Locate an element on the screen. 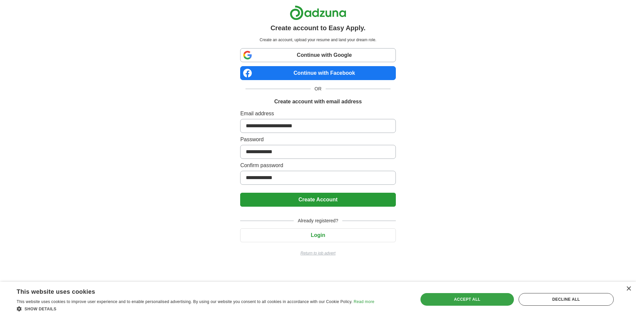  div: Decline all is located at coordinates (566, 300).